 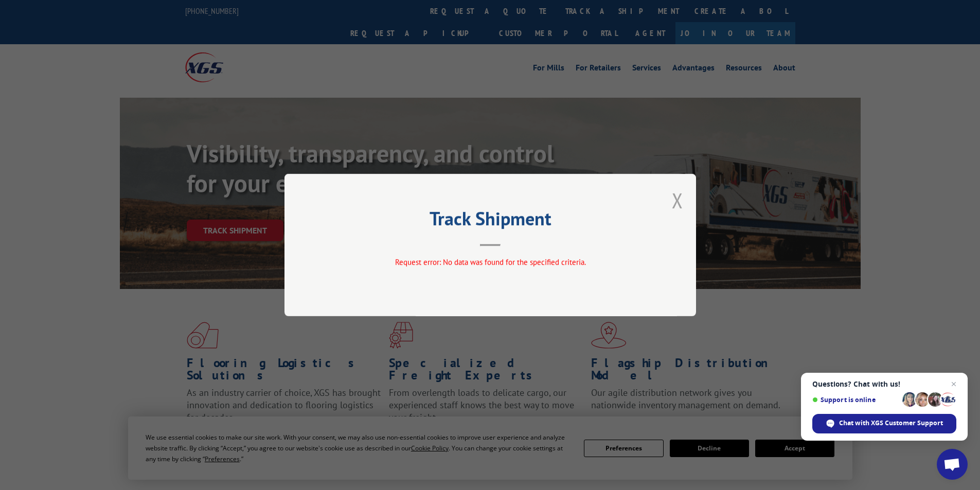 What do you see at coordinates (490, 221) in the screenshot?
I see `h2: Track Shipment` at bounding box center [490, 221].